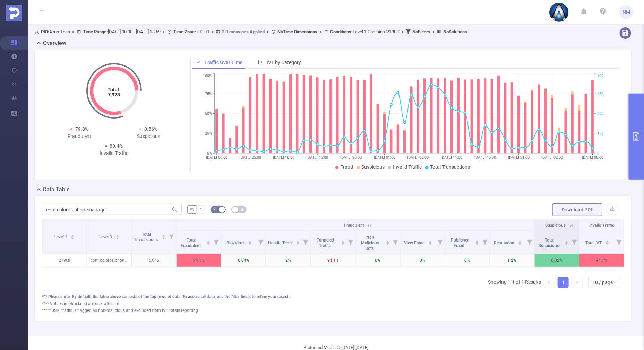  What do you see at coordinates (600, 94) in the screenshot?
I see `tspan: 450` at bounding box center [600, 94].